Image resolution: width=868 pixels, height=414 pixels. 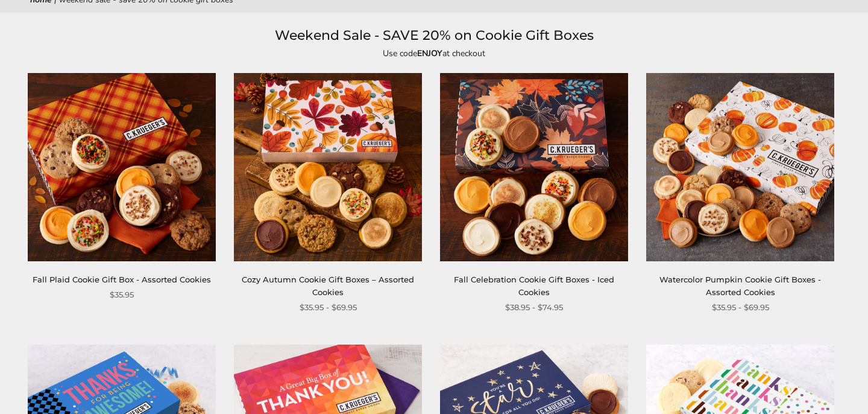 I want to click on span: $35.95, so click(x=122, y=294).